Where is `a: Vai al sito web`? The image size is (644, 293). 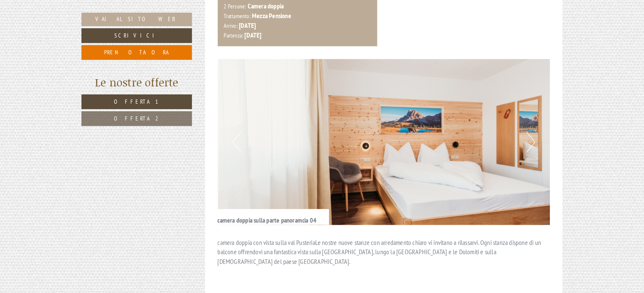
a: Vai al sito web is located at coordinates (137, 19).